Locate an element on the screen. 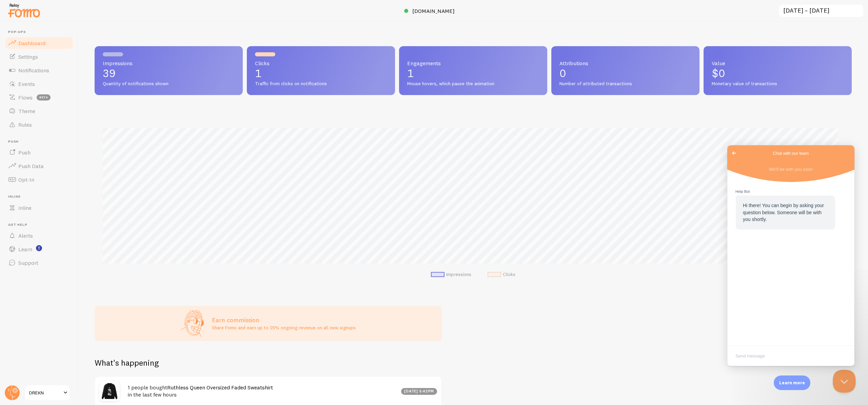 The height and width of the screenshot is (405, 868). p: 0 is located at coordinates (626, 74).